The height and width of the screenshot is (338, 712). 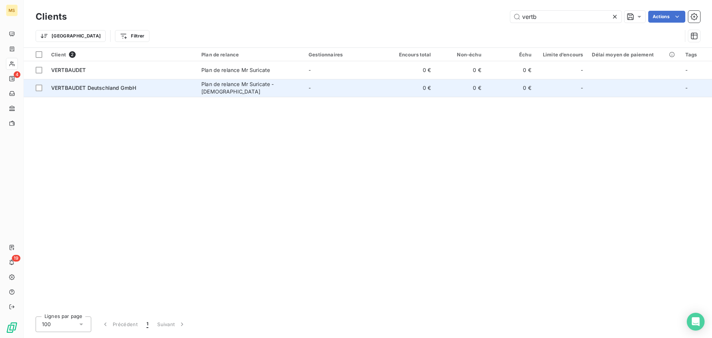 I want to click on button: Filtrer, so click(x=132, y=36).